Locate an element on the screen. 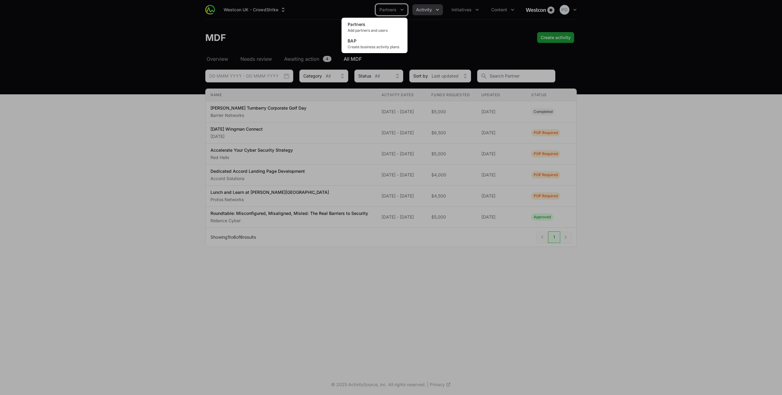 This screenshot has height=395, width=782. a: PartnersAdd partners and users is located at coordinates (374, 27).